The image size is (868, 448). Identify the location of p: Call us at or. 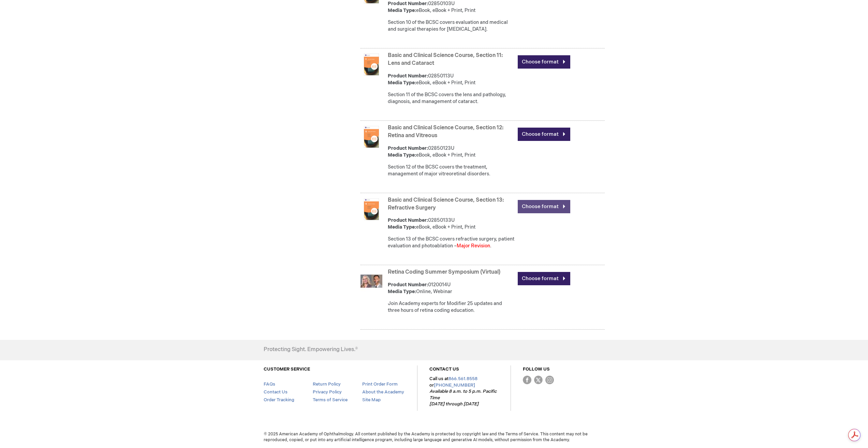
(464, 391).